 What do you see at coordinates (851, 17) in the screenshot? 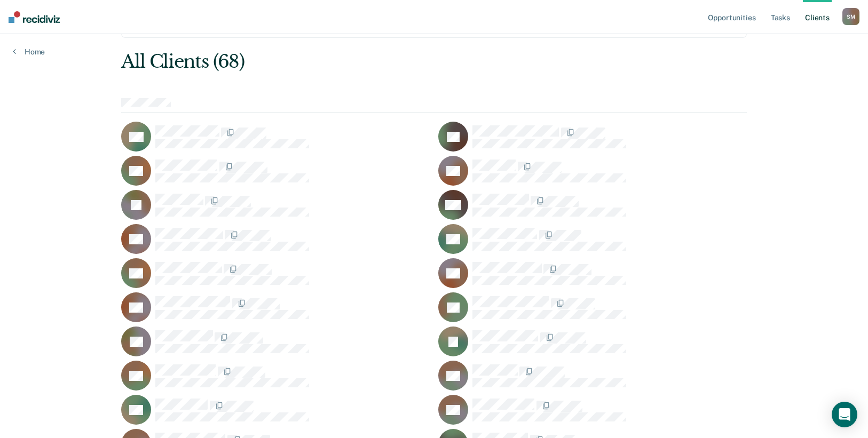
I see `div: S M` at bounding box center [851, 17].